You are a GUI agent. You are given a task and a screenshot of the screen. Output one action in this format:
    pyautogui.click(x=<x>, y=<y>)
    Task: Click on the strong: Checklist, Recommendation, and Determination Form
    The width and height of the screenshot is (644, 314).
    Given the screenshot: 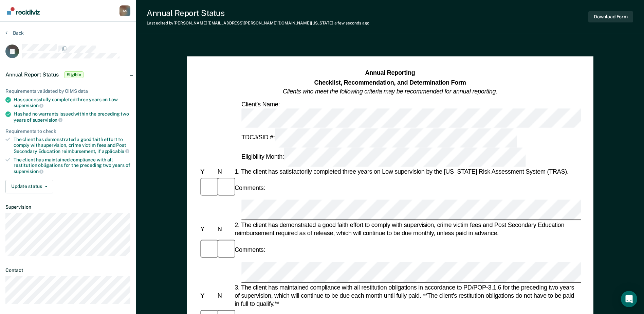 What is the action you would take?
    pyautogui.click(x=390, y=83)
    